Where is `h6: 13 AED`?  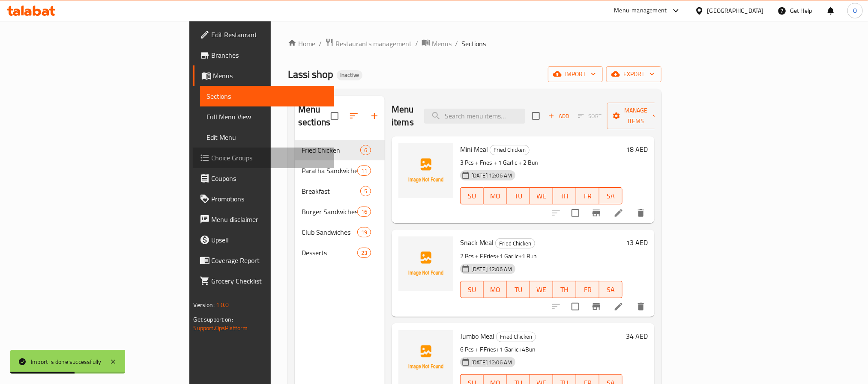
h6: 13 AED is located at coordinates (637, 243).